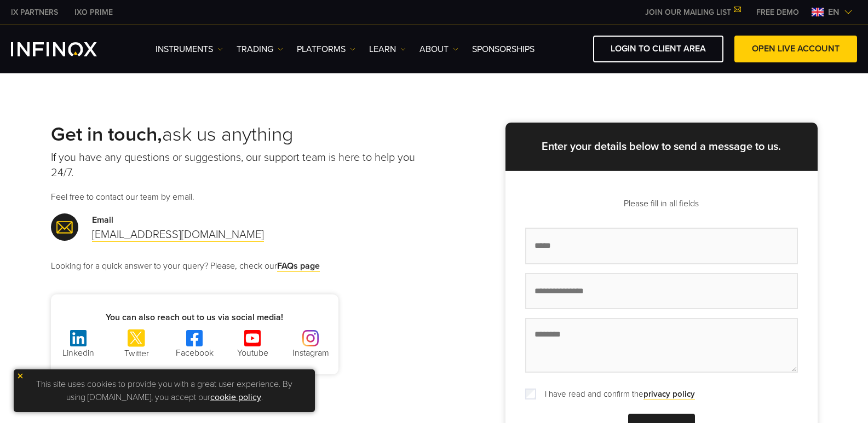  I want to click on a: SPONSORSHIPS, so click(503, 49).